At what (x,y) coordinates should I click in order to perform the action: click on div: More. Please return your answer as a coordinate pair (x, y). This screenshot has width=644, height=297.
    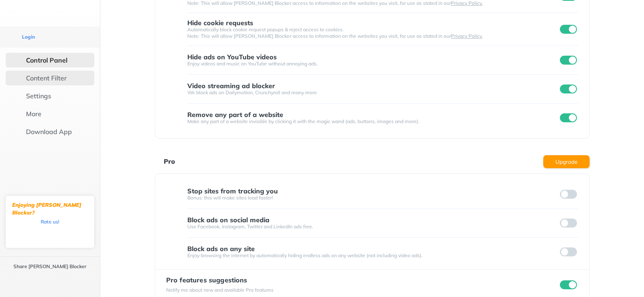
    Looking at the image, I should click on (34, 114).